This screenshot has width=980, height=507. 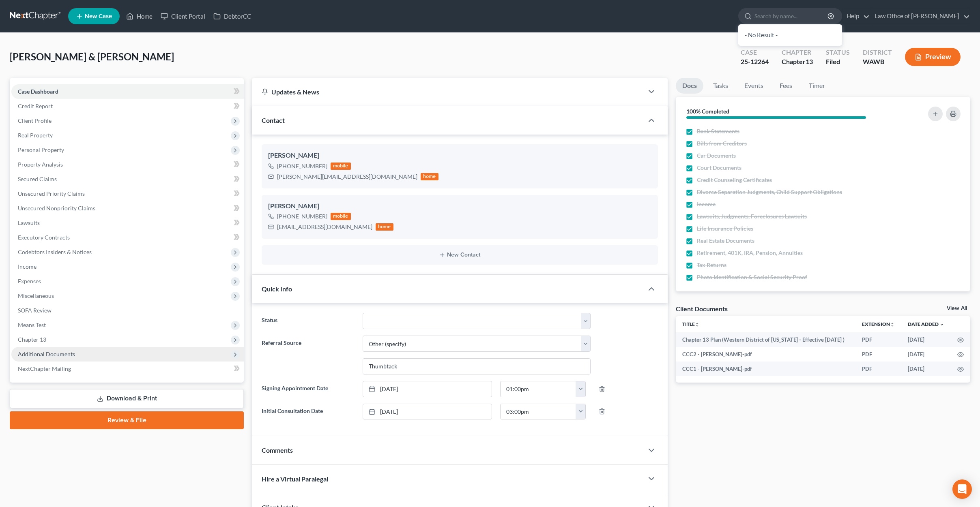 What do you see at coordinates (932, 56) in the screenshot?
I see `button: Preview` at bounding box center [932, 56].